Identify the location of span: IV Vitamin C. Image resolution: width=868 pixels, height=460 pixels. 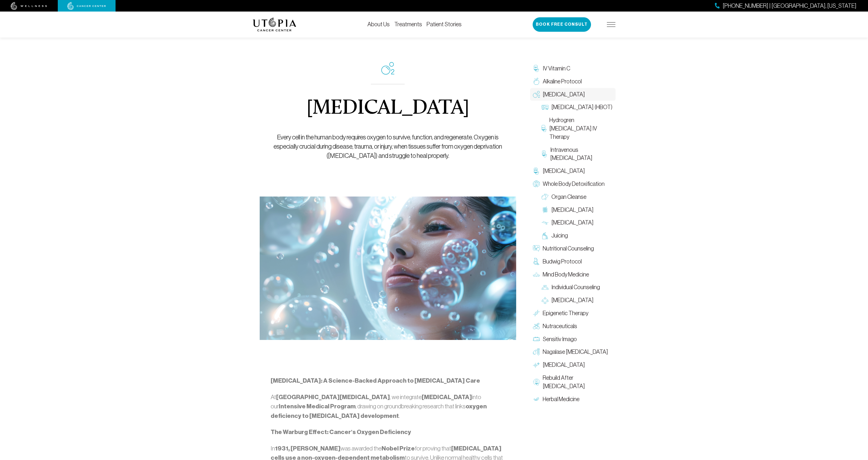
(556, 69).